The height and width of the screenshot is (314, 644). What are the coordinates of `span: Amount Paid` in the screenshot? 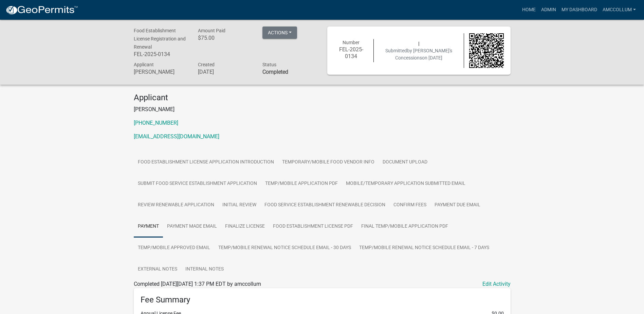 It's located at (212, 31).